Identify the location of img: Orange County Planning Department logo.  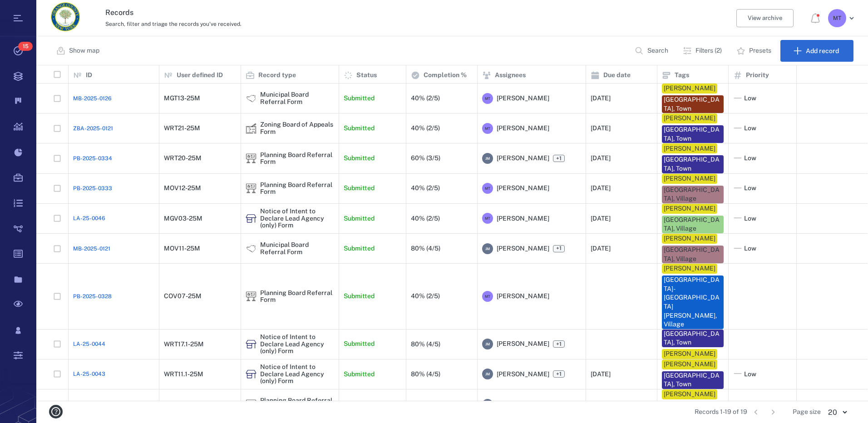
(65, 17).